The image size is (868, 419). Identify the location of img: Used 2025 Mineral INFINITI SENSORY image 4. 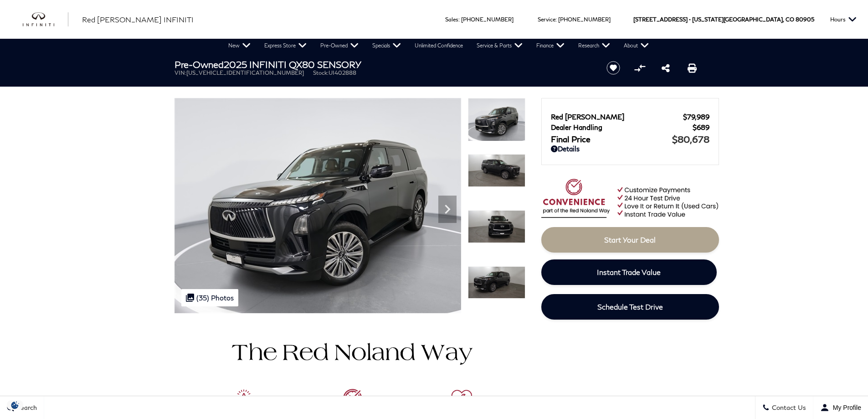
(497, 283).